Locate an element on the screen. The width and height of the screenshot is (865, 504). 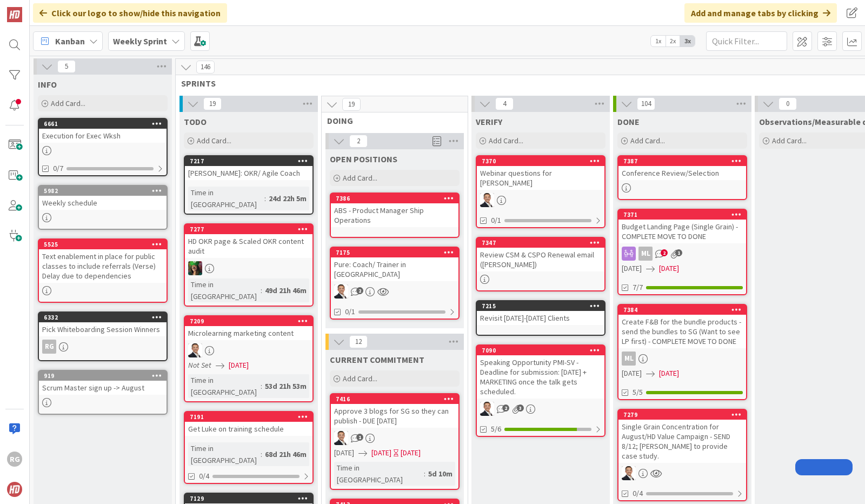
span: 5 is located at coordinates (66, 66).